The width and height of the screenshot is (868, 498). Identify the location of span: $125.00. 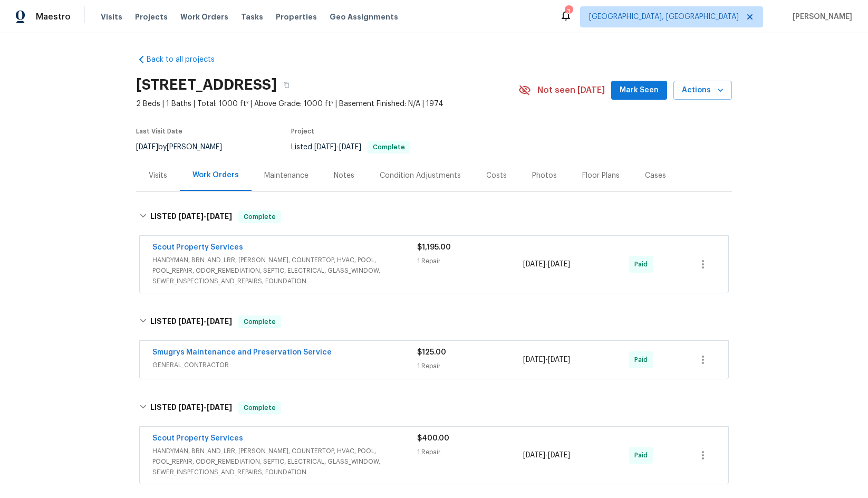
(432, 352).